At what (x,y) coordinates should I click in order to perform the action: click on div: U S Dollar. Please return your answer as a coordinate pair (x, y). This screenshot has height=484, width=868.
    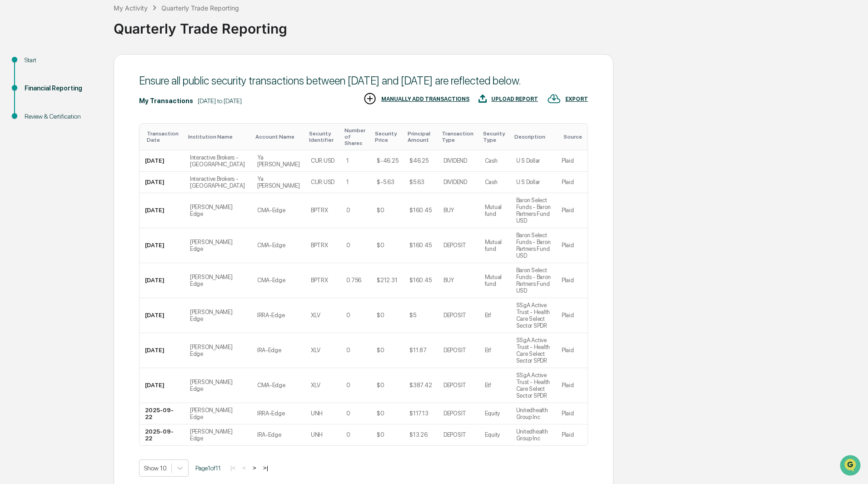
    Looking at the image, I should click on (528, 182).